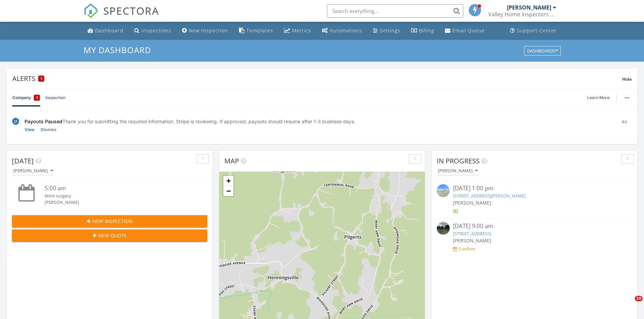 The width and height of the screenshot is (644, 319). I want to click on div: Email Queue, so click(469, 30).